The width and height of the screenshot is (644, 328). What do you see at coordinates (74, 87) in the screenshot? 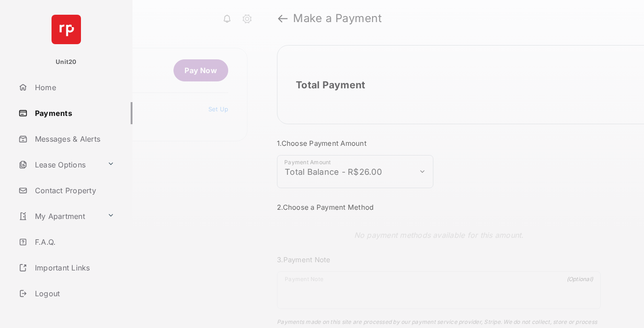
I see `a: Home` at bounding box center [74, 87].